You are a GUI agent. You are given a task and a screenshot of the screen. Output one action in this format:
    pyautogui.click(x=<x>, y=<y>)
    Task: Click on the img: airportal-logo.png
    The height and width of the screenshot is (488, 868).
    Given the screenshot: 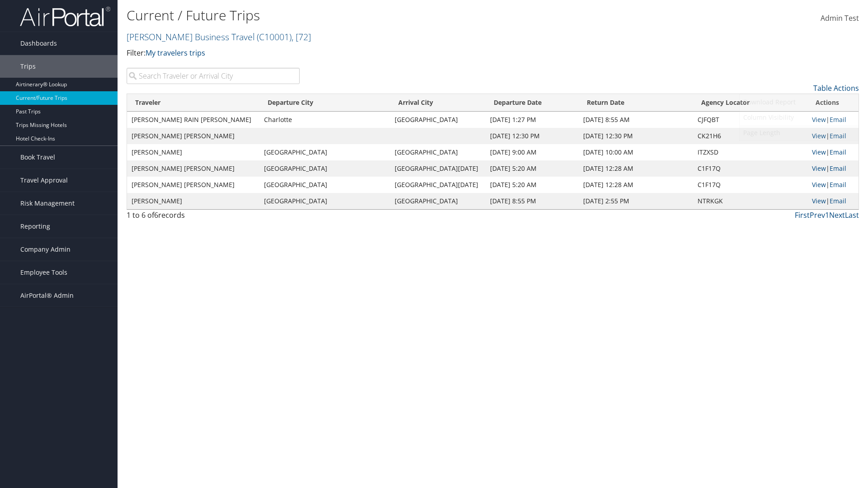 What is the action you would take?
    pyautogui.click(x=65, y=17)
    